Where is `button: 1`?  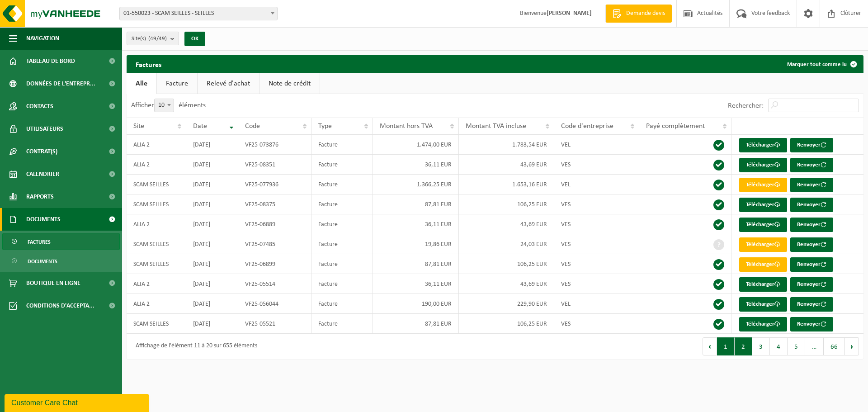 button: 1 is located at coordinates (725, 346).